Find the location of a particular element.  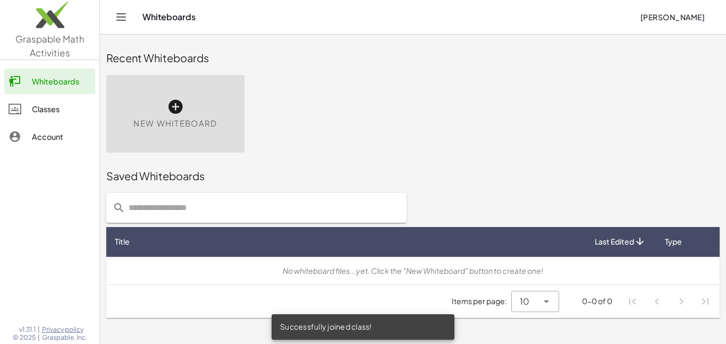

span: Type is located at coordinates (673, 241).